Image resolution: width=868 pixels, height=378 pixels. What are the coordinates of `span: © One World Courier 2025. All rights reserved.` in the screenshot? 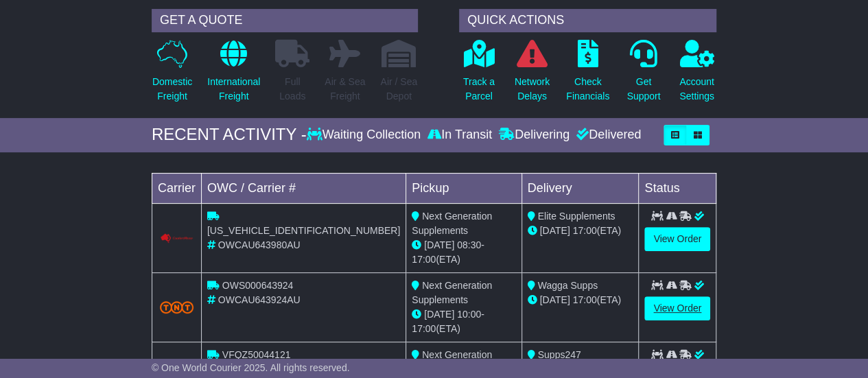 It's located at (251, 368).